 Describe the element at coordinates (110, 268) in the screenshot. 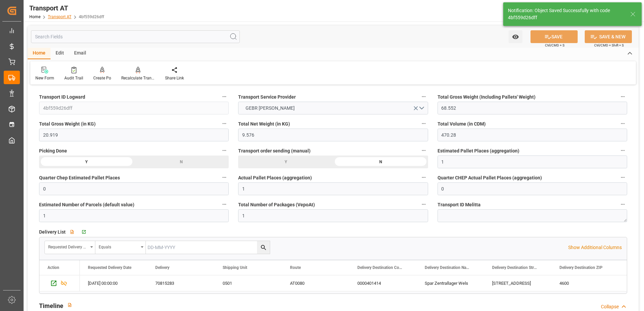

I see `span: Requested Delivery Date` at that location.